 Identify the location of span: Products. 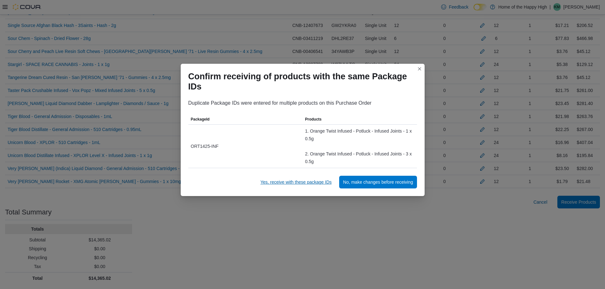
(313, 119).